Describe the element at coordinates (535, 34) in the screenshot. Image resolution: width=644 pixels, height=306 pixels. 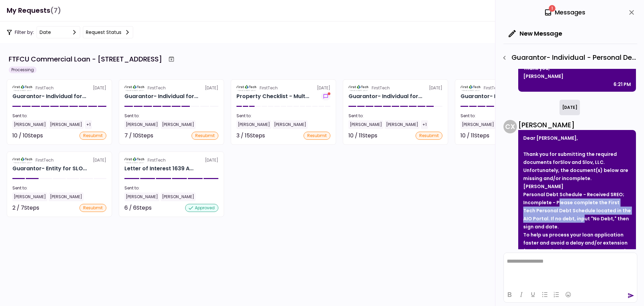
I see `button: New Message` at that location.